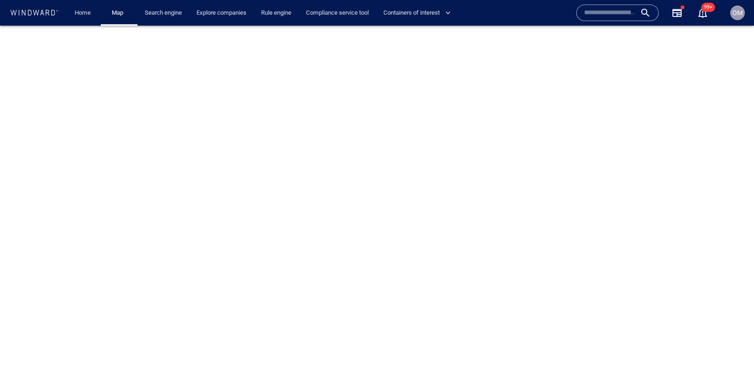 This screenshot has height=371, width=754. I want to click on a: Home, so click(82, 13).